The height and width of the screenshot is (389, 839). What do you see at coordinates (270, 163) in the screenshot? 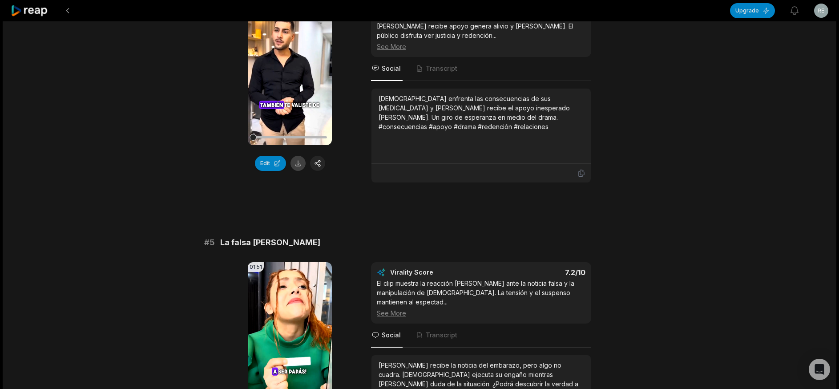
I see `button: Edit` at bounding box center [270, 163].